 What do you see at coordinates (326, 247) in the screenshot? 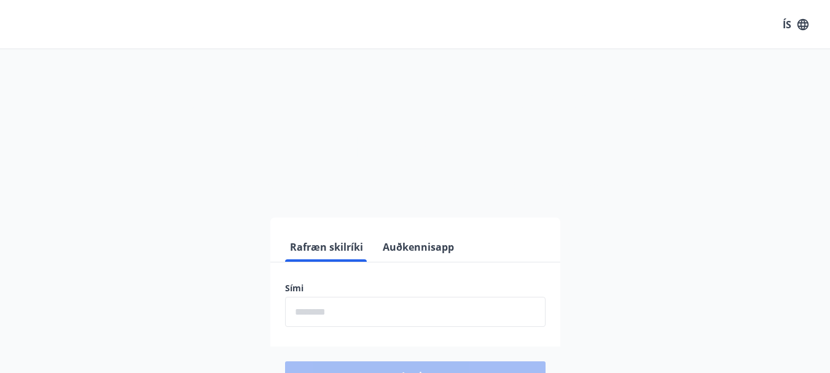
I see `button: Rafræn skilríki` at bounding box center [326, 247].